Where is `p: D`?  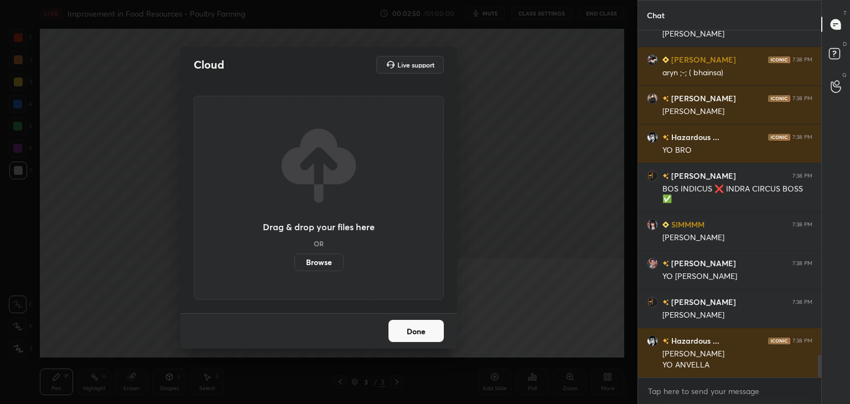 p: D is located at coordinates (845, 44).